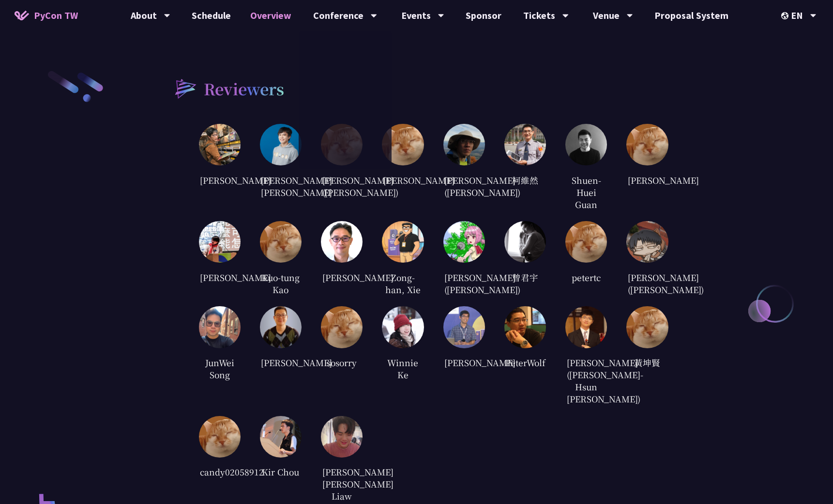 Image resolution: width=833 pixels, height=504 pixels. What do you see at coordinates (281, 283) in the screenshot?
I see `div: Kuo-tung Kao` at bounding box center [281, 283].